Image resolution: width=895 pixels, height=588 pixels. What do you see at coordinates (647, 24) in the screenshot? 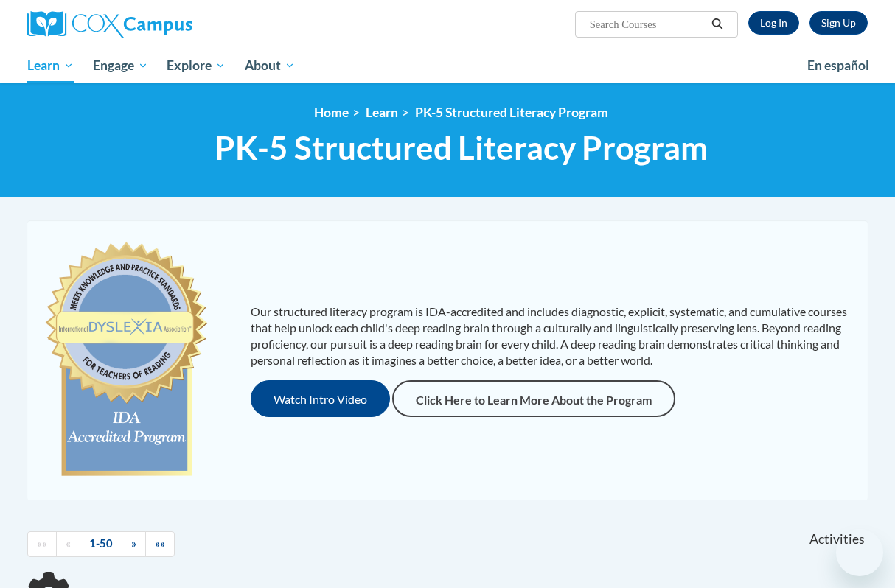
I see `input: Search Courses` at bounding box center [647, 24].